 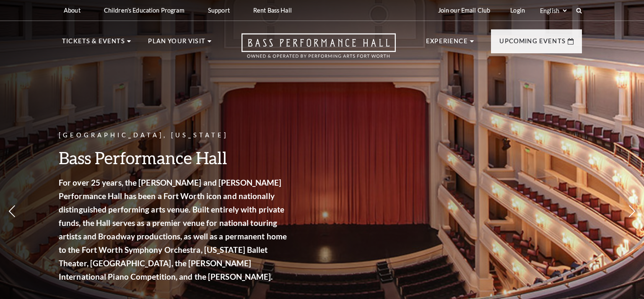 I want to click on h3: Bass Performance Hall, so click(x=174, y=157).